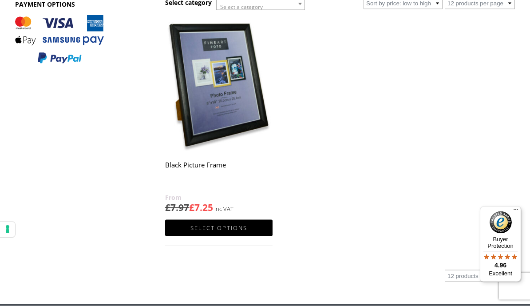 The height and width of the screenshot is (306, 530). What do you see at coordinates (500, 242) in the screenshot?
I see `p: Buyer Protection` at bounding box center [500, 242].